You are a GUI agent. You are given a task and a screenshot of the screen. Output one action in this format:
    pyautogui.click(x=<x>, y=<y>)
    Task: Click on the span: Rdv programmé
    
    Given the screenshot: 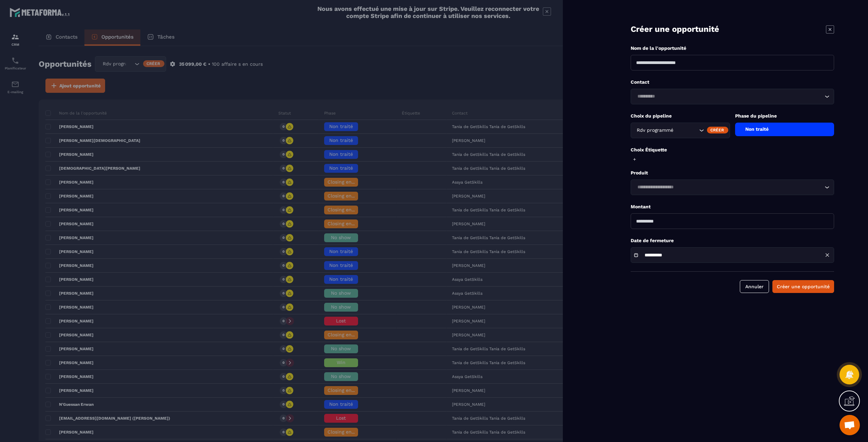 What is the action you would take?
    pyautogui.click(x=655, y=131)
    